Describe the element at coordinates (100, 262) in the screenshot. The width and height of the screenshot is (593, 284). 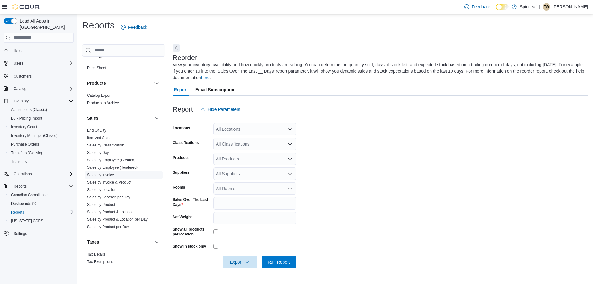
I see `span: Tax Exemptions` at that location.